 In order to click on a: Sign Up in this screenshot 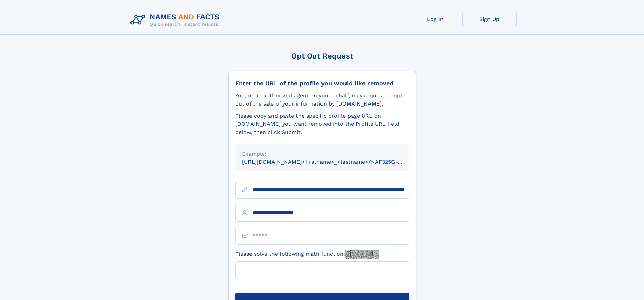, I will do `click(489, 19)`.